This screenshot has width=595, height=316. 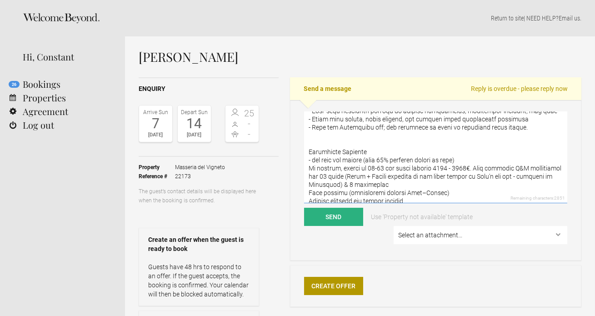 I want to click on div: 14, so click(x=194, y=124).